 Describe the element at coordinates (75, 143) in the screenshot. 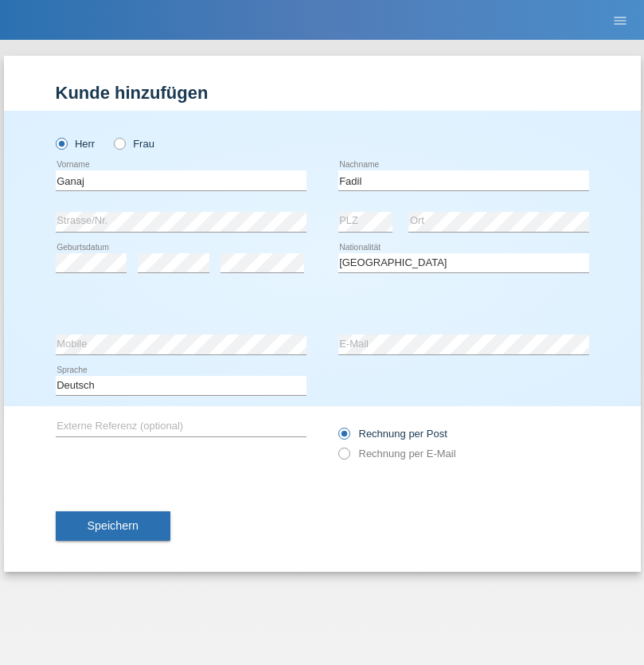

I see `label: Herr` at that location.